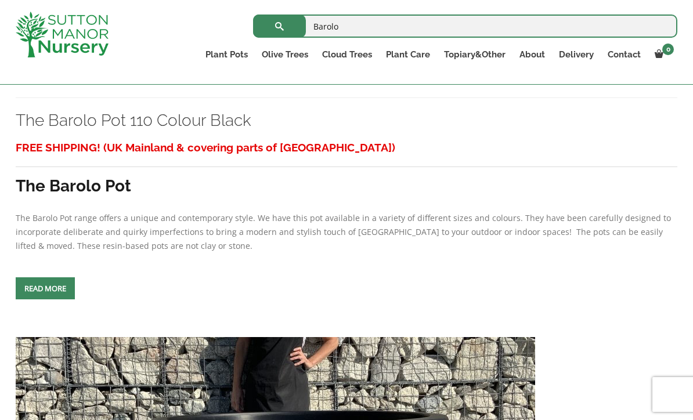 This screenshot has height=420, width=693. I want to click on a: The Barolo Pot 110 Colour Black, so click(134, 120).